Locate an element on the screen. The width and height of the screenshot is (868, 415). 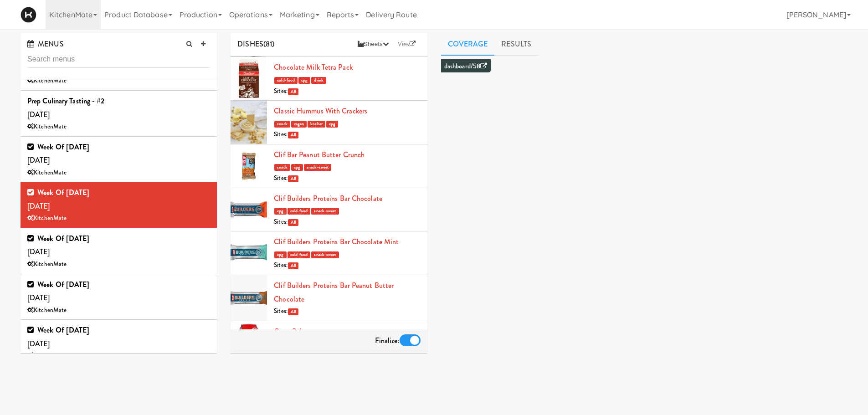
span: MENUS is located at coordinates (46, 44).